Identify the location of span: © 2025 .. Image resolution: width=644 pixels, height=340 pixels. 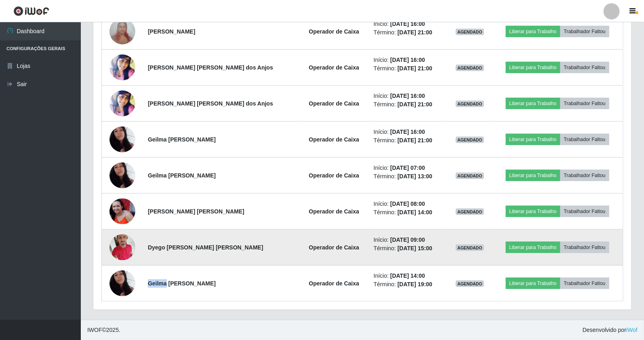
(104, 330).